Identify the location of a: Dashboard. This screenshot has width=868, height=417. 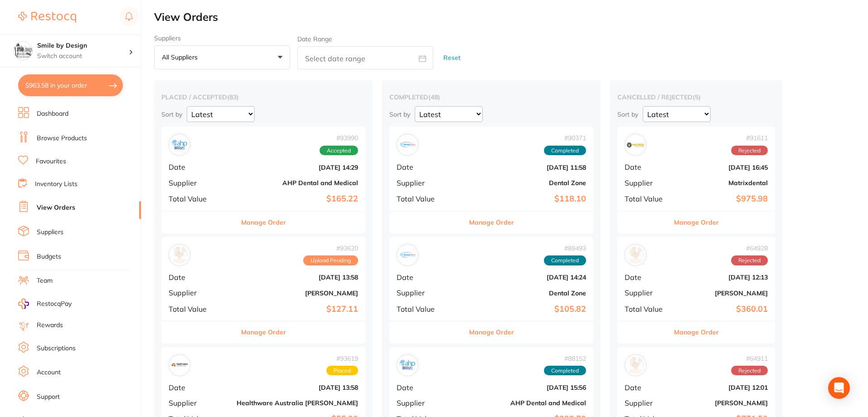
(52, 114).